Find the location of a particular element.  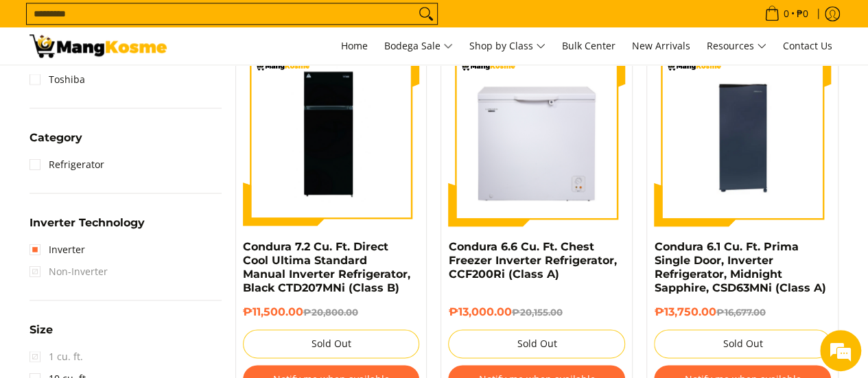

a: Toshiba is located at coordinates (57, 79).